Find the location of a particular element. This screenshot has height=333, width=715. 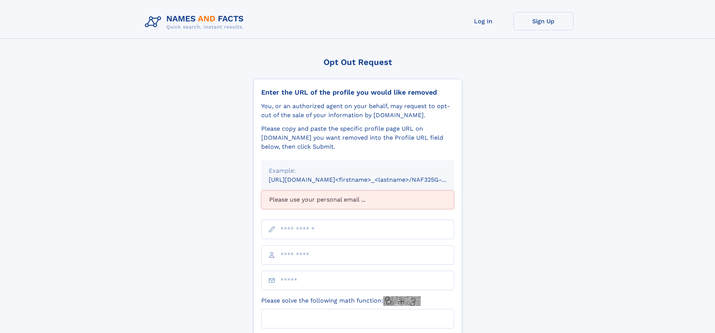

label: Please solve the following math function: is located at coordinates (341, 301).